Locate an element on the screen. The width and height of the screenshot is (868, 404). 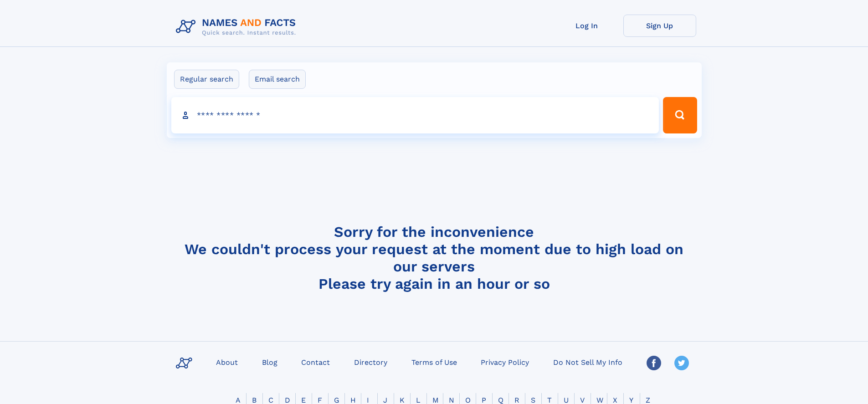
a: Directory is located at coordinates (370, 362).